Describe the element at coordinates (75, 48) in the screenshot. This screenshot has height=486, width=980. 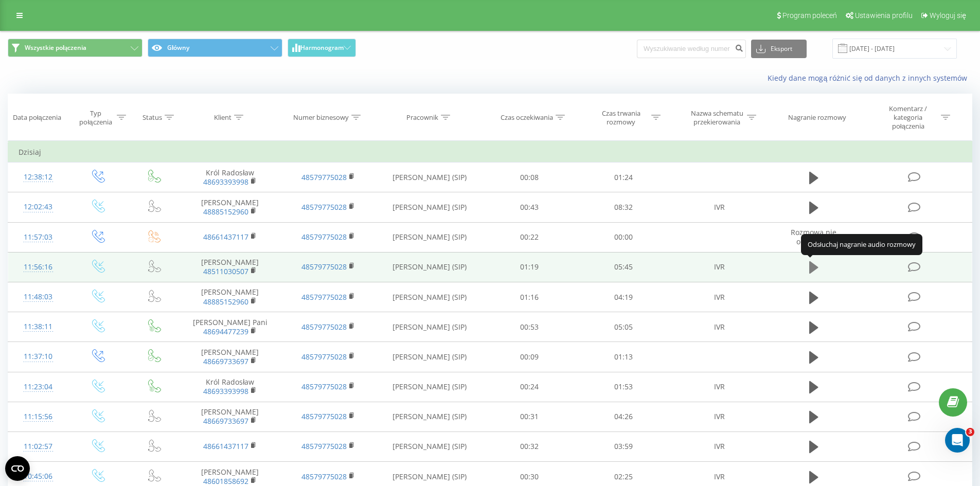
I see `button: Wszystkie połączenia` at that location.